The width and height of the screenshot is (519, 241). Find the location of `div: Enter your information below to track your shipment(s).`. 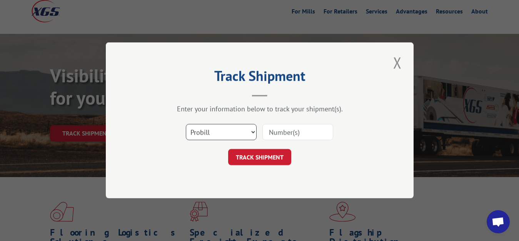

div: Enter your information below to track your shipment(s). is located at coordinates (260, 109).